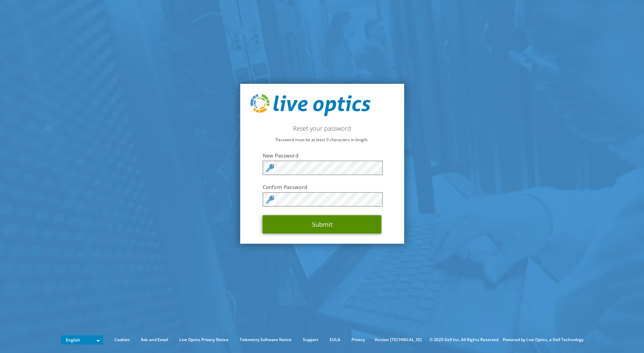 This screenshot has height=353, width=644. I want to click on label: New Password, so click(322, 156).